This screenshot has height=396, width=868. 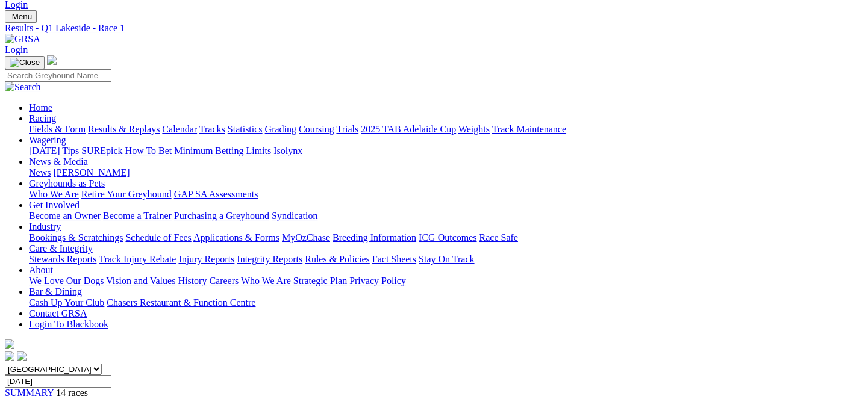 I want to click on a: History, so click(x=192, y=280).